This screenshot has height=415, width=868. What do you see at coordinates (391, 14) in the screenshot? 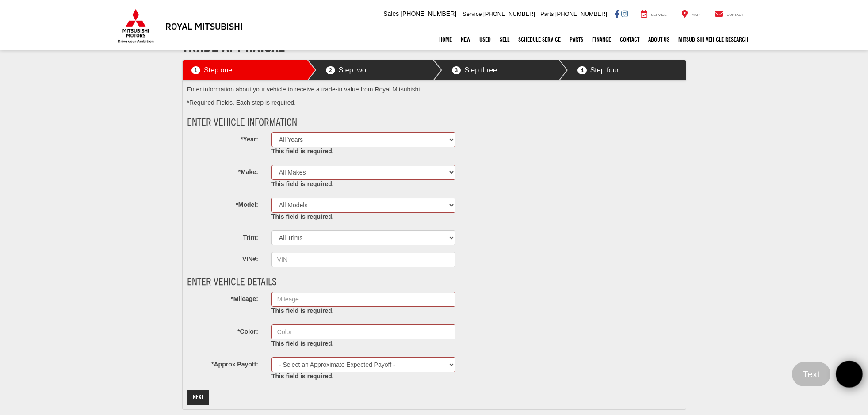
I see `span: Sales` at bounding box center [391, 14].